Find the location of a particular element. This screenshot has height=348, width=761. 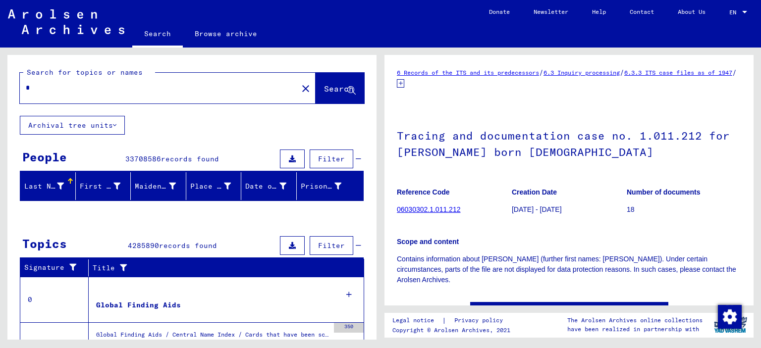

td: 0 is located at coordinates (55, 300).